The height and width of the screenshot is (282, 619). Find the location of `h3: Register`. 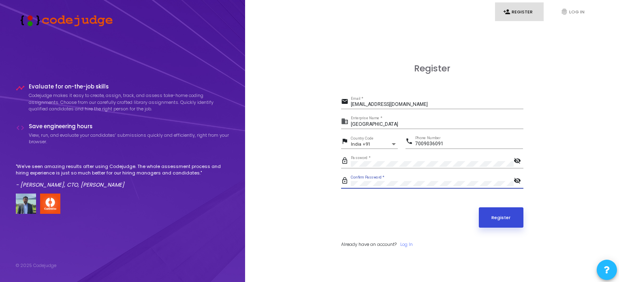

h3: Register is located at coordinates (432, 68).